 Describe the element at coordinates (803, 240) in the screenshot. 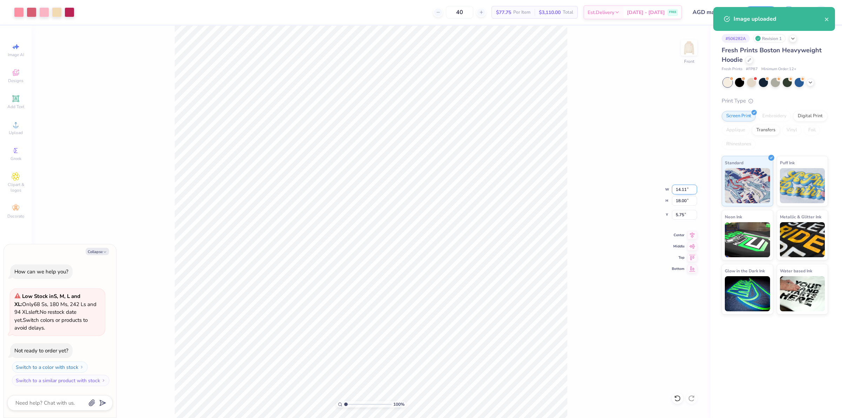

I see `img: Metallic & Glitter Ink` at that location.